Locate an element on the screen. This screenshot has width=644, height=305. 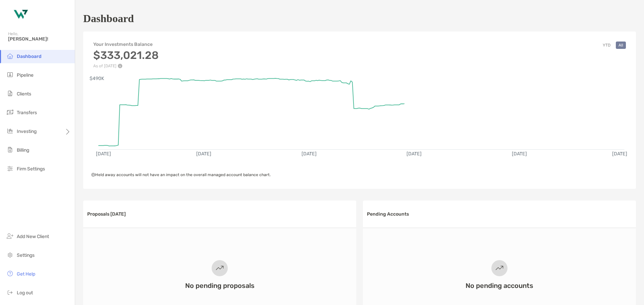
img: Performance Info is located at coordinates (120, 66).